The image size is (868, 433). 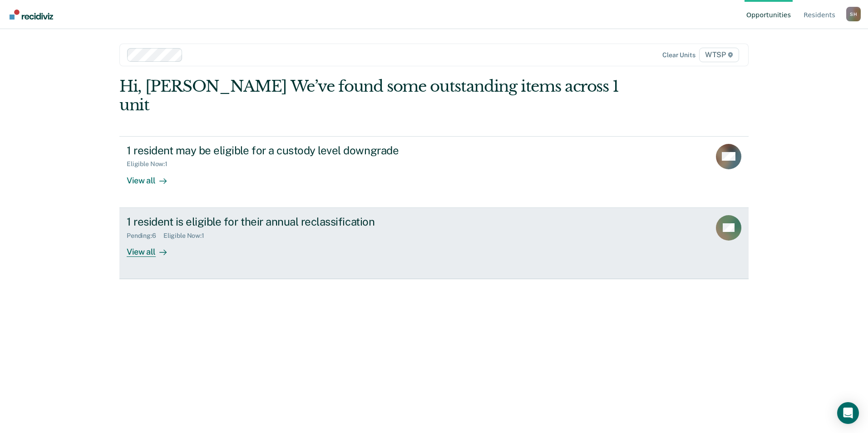 What do you see at coordinates (434, 172) in the screenshot?
I see `a: 1 resident may be eligible for a custody level downgradeEligible Now:1View all` at bounding box center [434, 172].